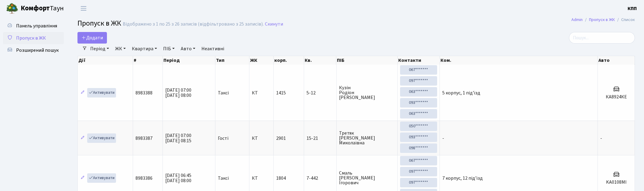 This screenshot has width=644, height=191. What do you see at coordinates (367, 60) in the screenshot?
I see `th: ПІБ` at bounding box center [367, 60].